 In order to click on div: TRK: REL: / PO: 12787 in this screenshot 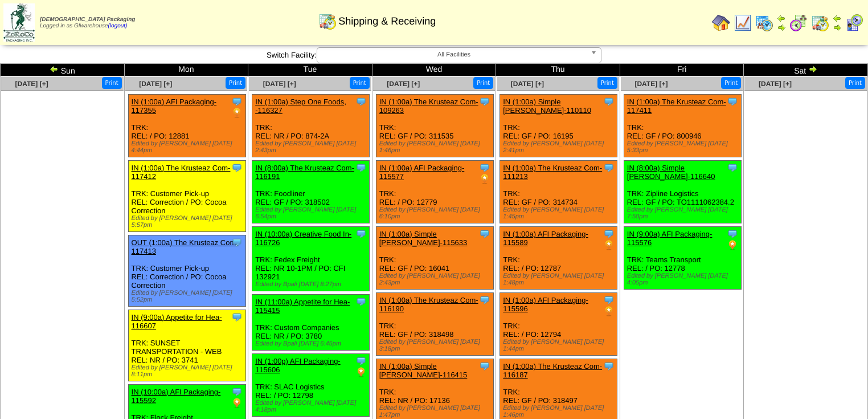, I will do `click(559, 258)`.